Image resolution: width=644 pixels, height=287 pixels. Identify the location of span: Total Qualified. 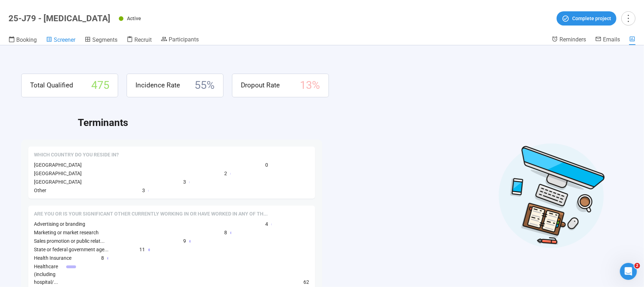
(52, 86).